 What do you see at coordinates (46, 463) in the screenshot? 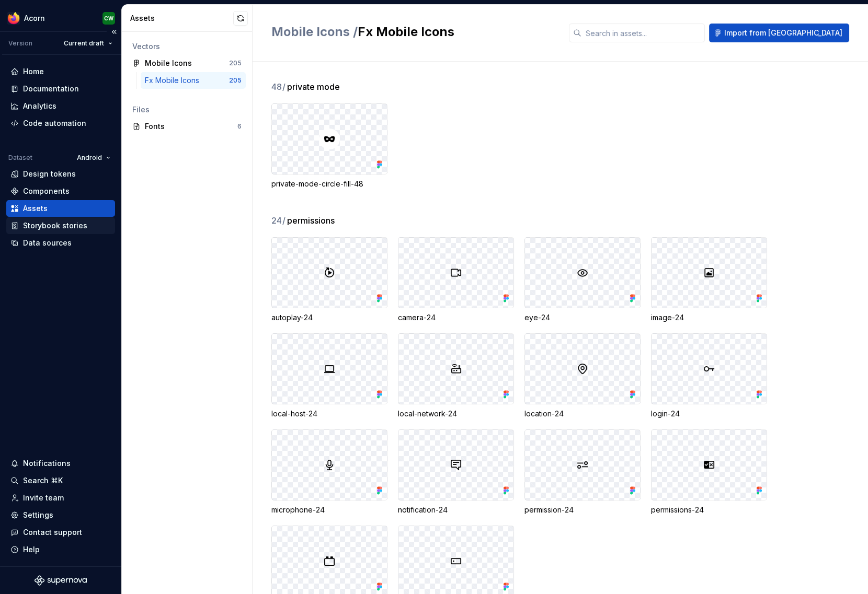
I see `div: Notifications` at bounding box center [46, 463].